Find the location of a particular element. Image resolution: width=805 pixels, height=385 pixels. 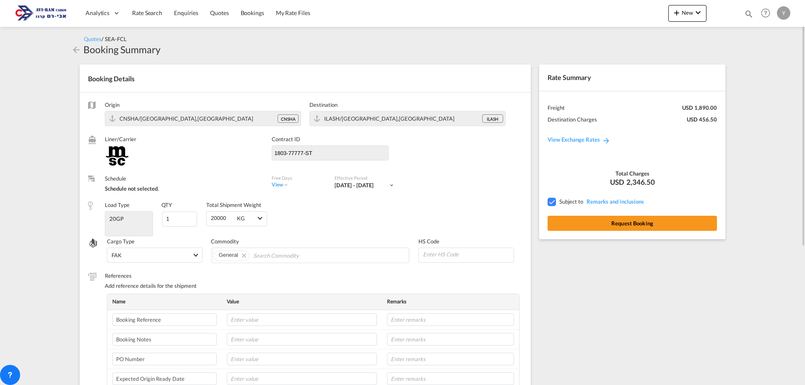

input: Weight is located at coordinates (222, 218).